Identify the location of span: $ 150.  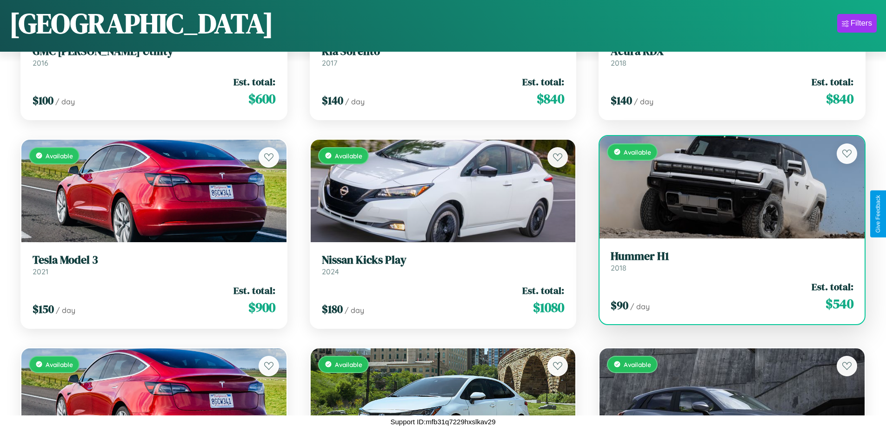
(43, 308).